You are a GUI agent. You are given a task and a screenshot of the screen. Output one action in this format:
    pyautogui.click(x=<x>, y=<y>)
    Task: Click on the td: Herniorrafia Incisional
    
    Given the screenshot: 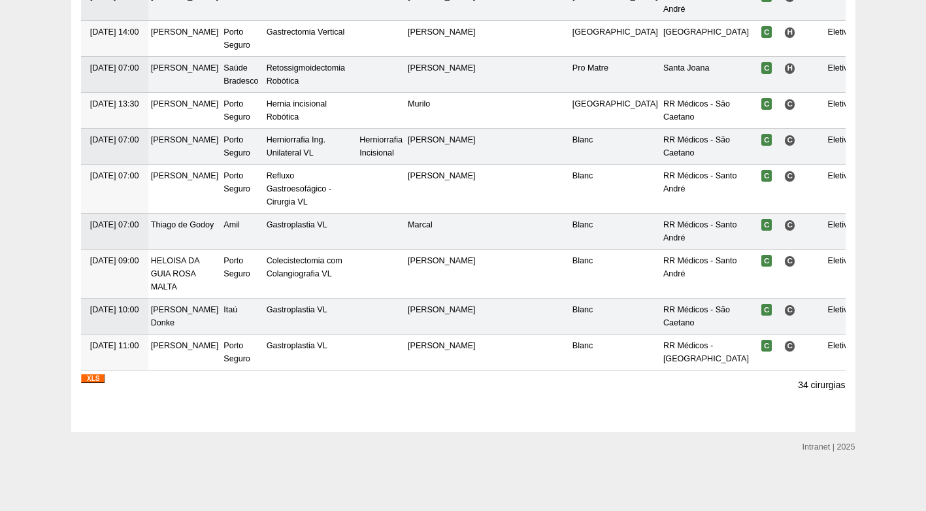 What is the action you would take?
    pyautogui.click(x=381, y=146)
    